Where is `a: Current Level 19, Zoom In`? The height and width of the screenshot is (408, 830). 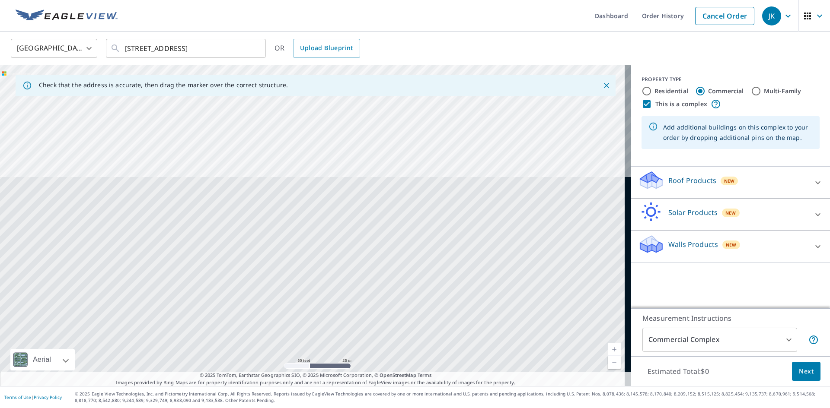 a: Current Level 19, Zoom In is located at coordinates (614, 350).